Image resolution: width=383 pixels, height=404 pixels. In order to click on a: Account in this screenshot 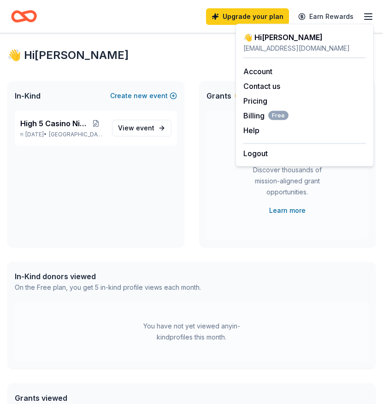, I will do `click(257, 71)`.